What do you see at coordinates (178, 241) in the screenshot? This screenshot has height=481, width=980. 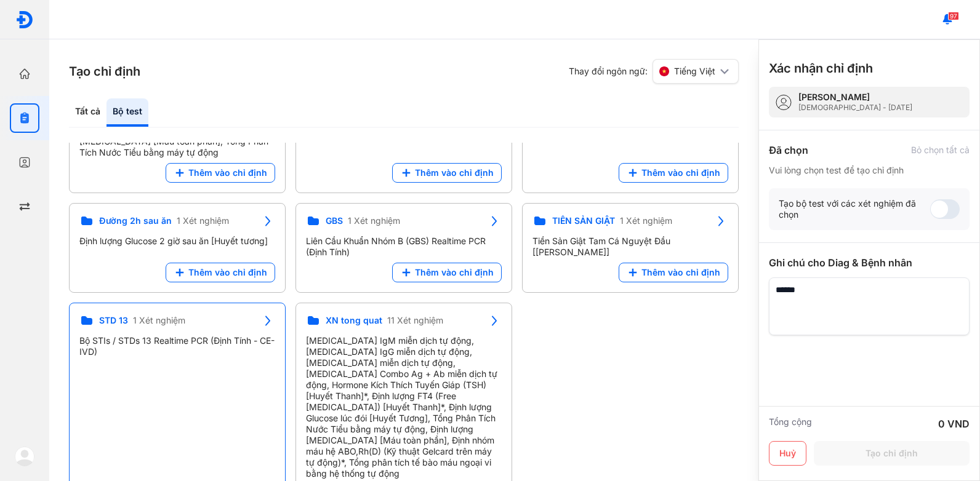 I see `div: Định lượng Glucose 2 giờ sau ăn [Huyết tương]` at bounding box center [178, 241].